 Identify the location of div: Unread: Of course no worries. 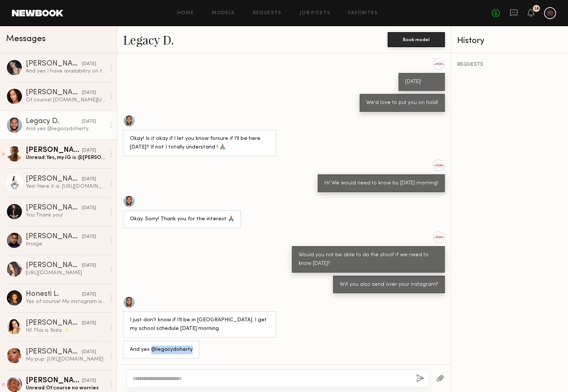
(66, 388).